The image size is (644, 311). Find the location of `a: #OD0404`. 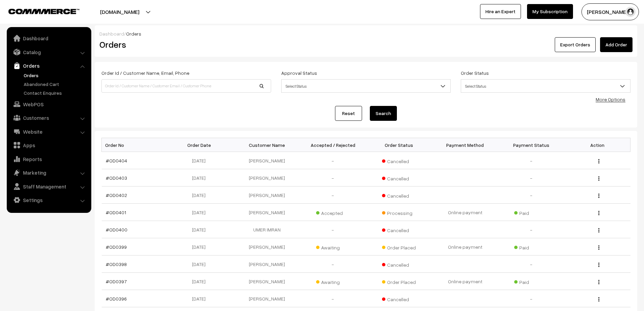

a: #OD0404 is located at coordinates (116, 161).